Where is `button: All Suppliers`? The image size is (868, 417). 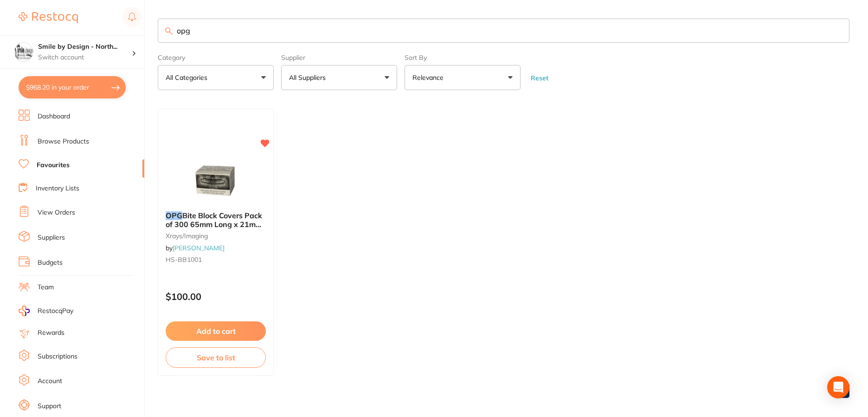 button: All Suppliers is located at coordinates (339, 77).